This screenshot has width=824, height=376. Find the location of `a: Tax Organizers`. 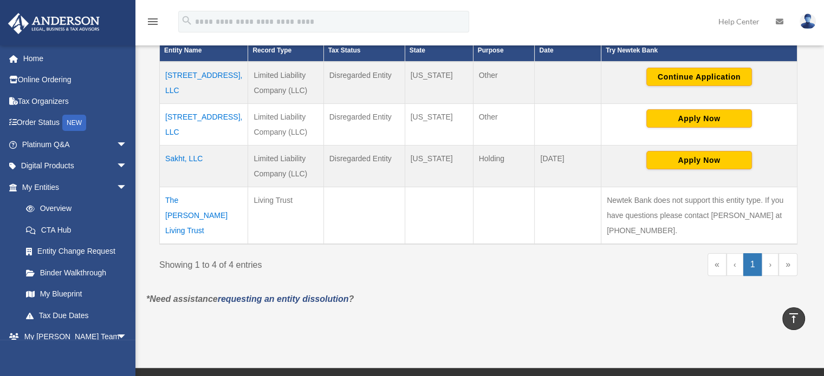

a: Tax Organizers is located at coordinates (75, 101).